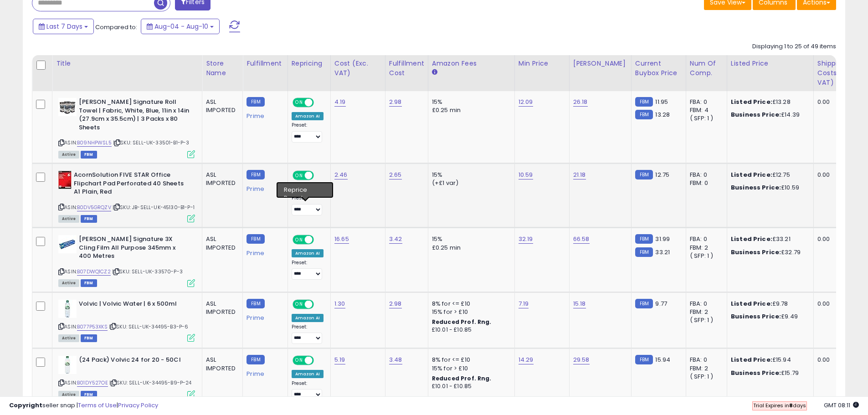  I want to click on a: 12.09, so click(525, 102).